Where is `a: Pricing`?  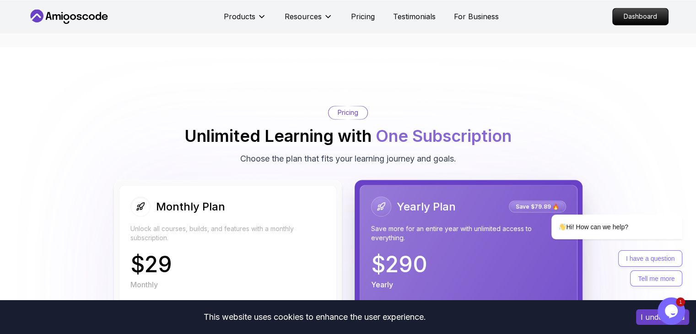 a: Pricing is located at coordinates (363, 16).